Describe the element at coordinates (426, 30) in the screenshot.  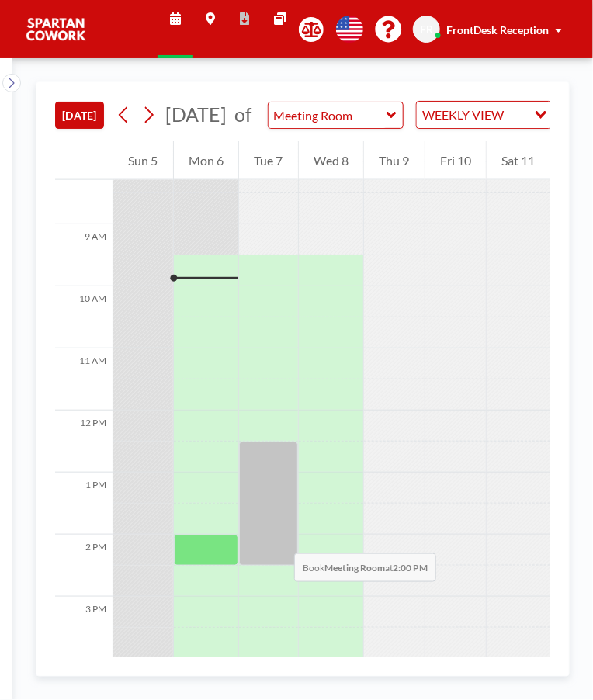
I see `span: FR` at that location.